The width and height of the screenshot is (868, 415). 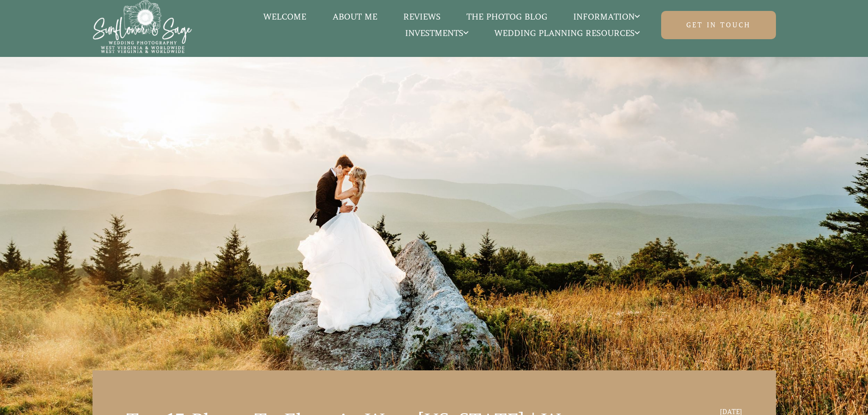 I want to click on a: Information, so click(x=606, y=17).